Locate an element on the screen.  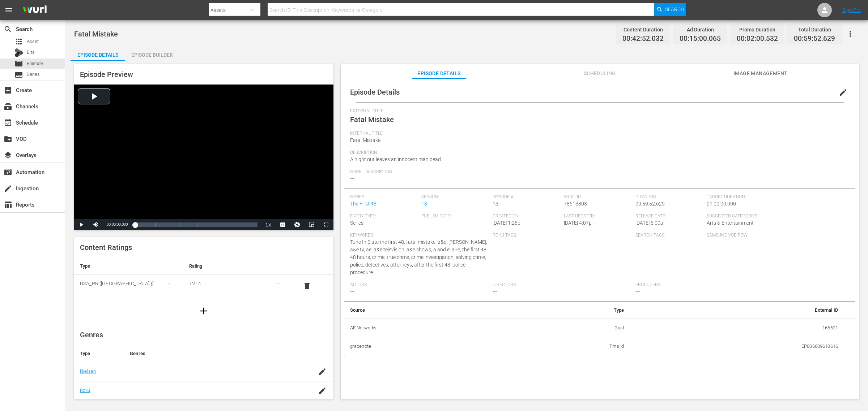
span: delete is located at coordinates (307, 286).